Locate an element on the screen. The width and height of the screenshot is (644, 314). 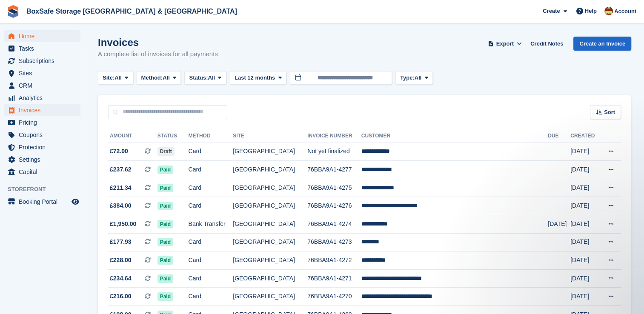
span: Analytics is located at coordinates (44, 98).